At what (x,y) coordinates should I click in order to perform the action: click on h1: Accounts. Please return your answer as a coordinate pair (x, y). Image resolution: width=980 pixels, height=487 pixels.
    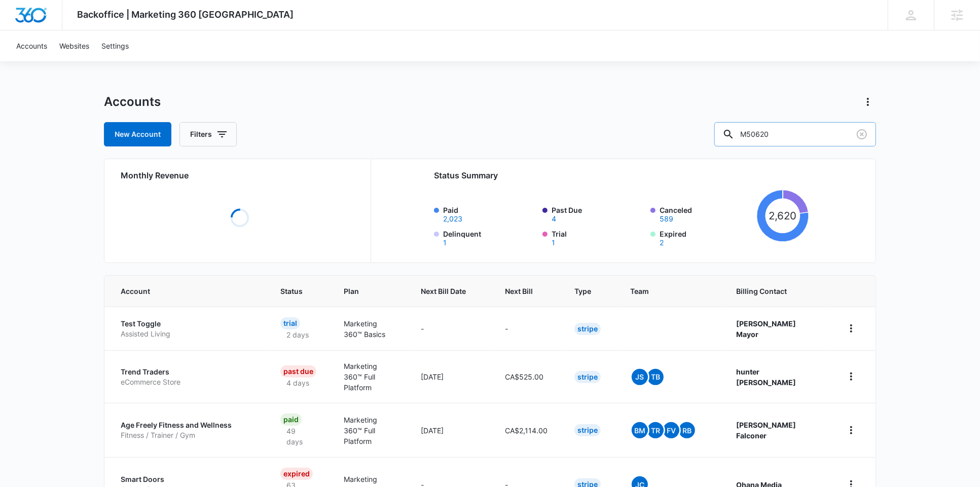
    Looking at the image, I should click on (132, 102).